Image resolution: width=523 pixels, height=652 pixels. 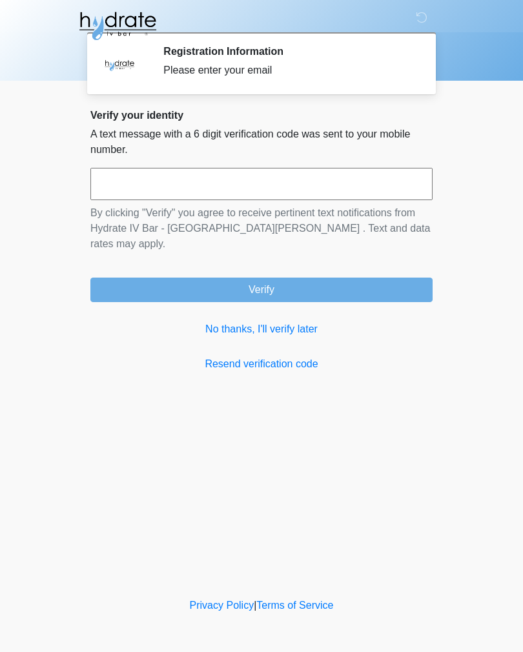 I want to click on a: Terms of Service, so click(x=294, y=605).